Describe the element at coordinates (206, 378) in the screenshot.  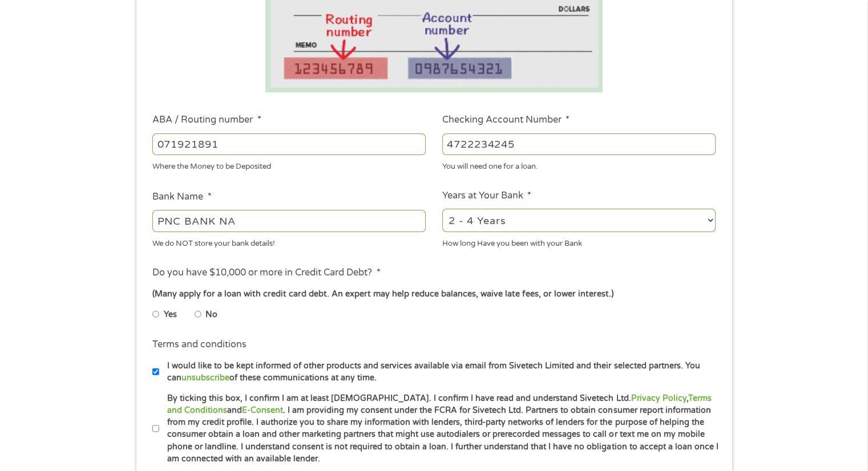
I see `a: unsubscribe` at that location.